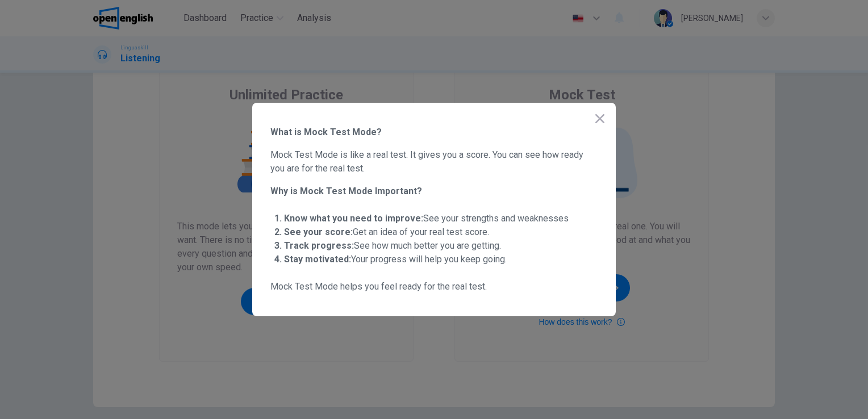 This screenshot has width=868, height=419. I want to click on span: Mock Test Mode helps you feel ready for the real test., so click(434, 286).